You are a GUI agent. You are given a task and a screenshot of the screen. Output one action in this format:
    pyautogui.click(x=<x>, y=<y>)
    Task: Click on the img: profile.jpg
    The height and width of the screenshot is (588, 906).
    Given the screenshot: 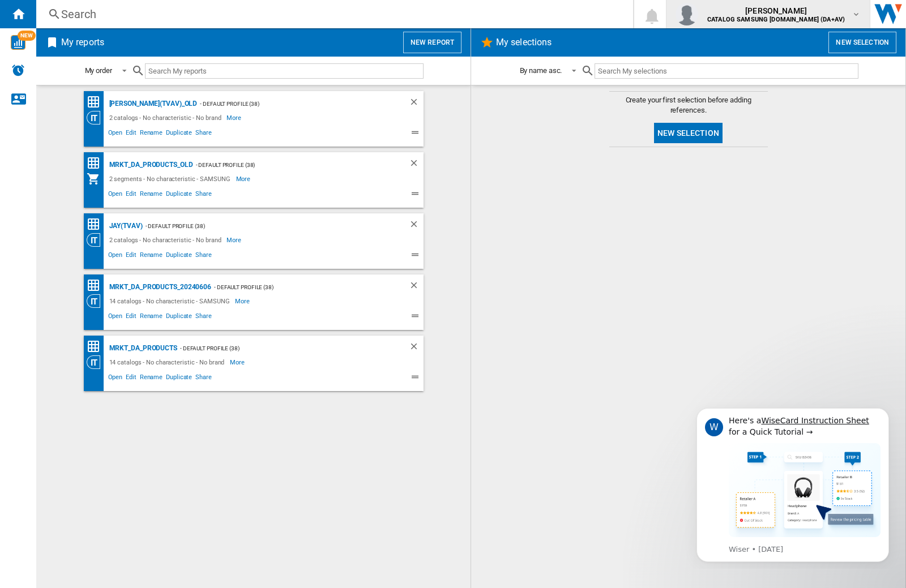 What is the action you would take?
    pyautogui.click(x=687, y=14)
    